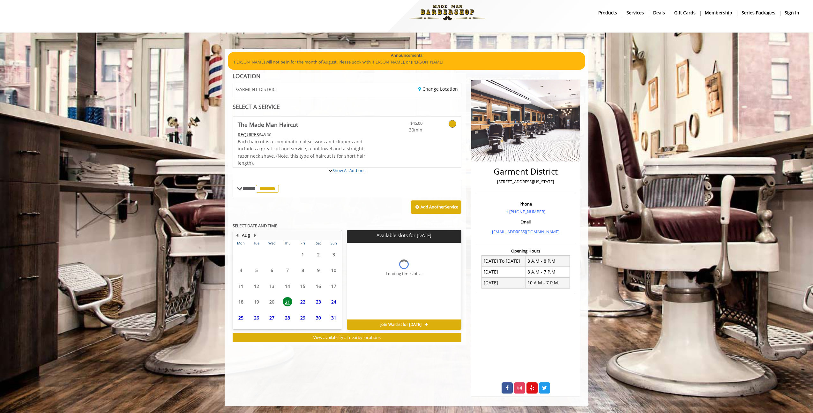  What do you see at coordinates (608, 12) in the screenshot?
I see `a: Productsproducts` at bounding box center [608, 12].